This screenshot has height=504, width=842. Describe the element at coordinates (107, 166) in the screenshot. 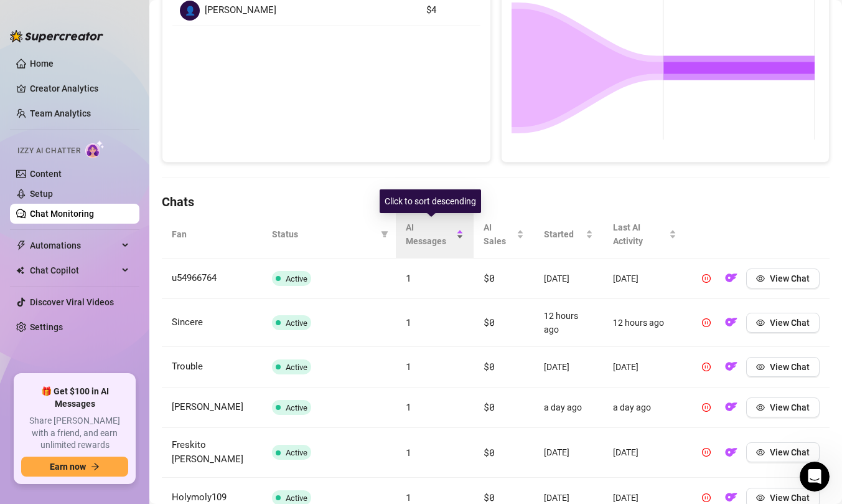

I see `div: Let me know if you have any questions!` at that location.